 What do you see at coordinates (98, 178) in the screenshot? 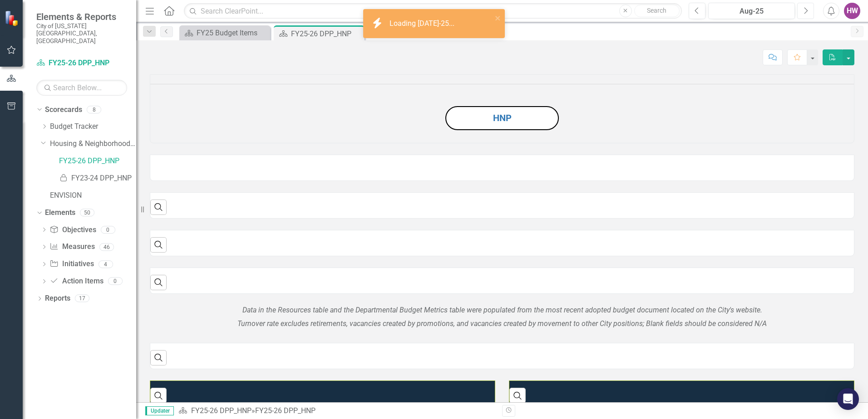
I see `a: FY23-24 DPP_HNP` at bounding box center [98, 178].